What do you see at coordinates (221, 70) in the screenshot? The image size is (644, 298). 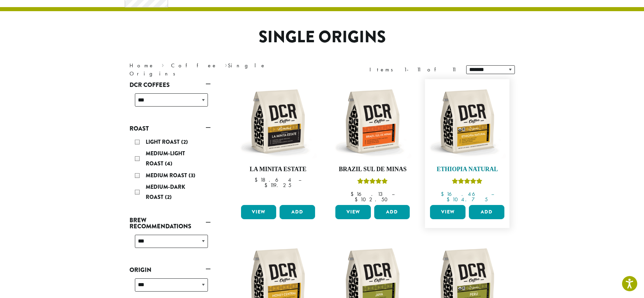 I see `nav: Breadcrumb` at bounding box center [221, 70].